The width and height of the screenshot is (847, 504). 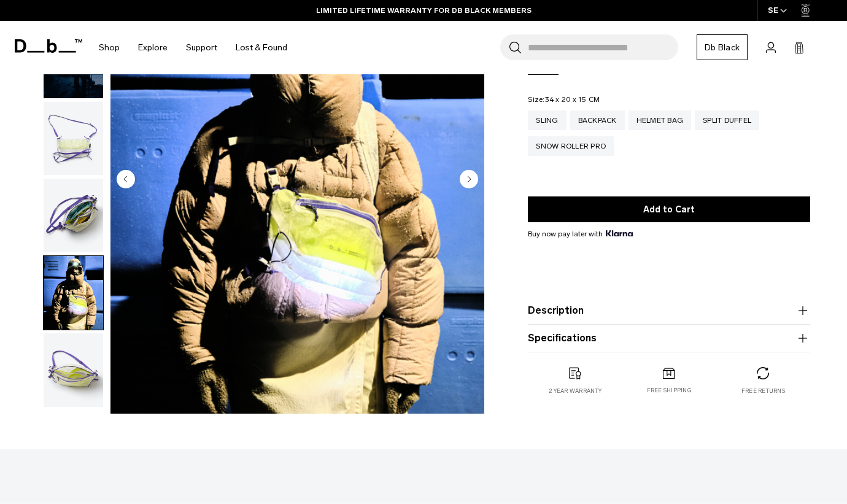 I want to click on button: Weigh Lighter Sling 10L Aurora, so click(x=73, y=293).